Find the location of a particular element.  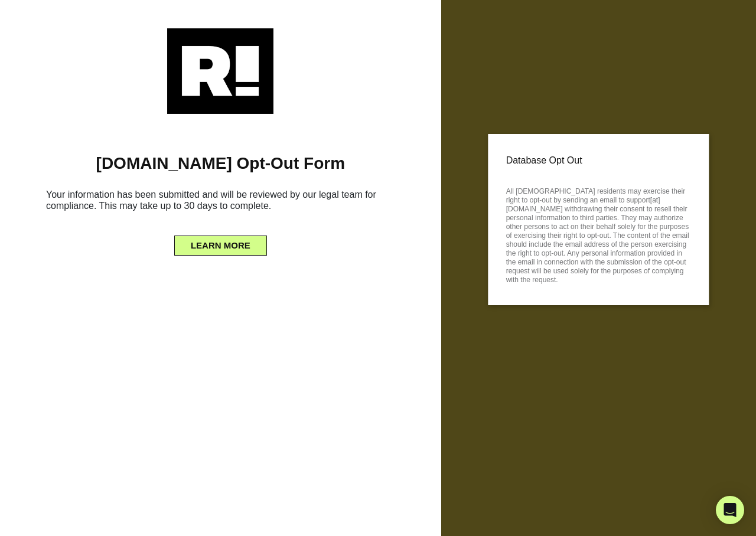

button: LEARN MORE is located at coordinates (220, 245).